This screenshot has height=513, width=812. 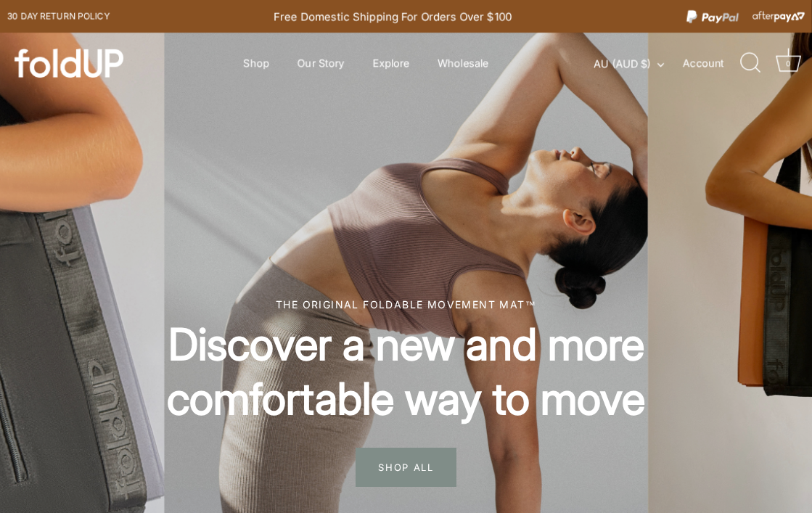 What do you see at coordinates (405, 372) in the screenshot?
I see `h2: Discover a new and more comfortable way to move` at bounding box center [405, 372].